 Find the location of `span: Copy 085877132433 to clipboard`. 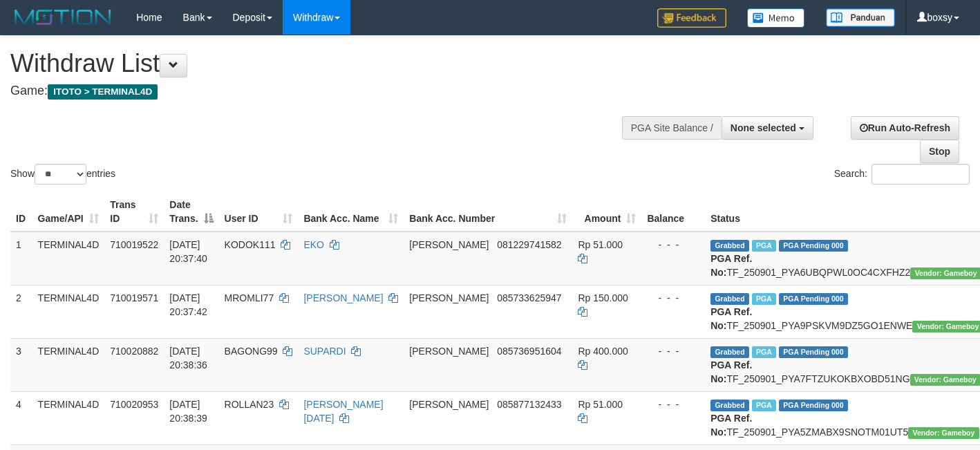

span: Copy 085877132433 to clipboard is located at coordinates (529, 405).